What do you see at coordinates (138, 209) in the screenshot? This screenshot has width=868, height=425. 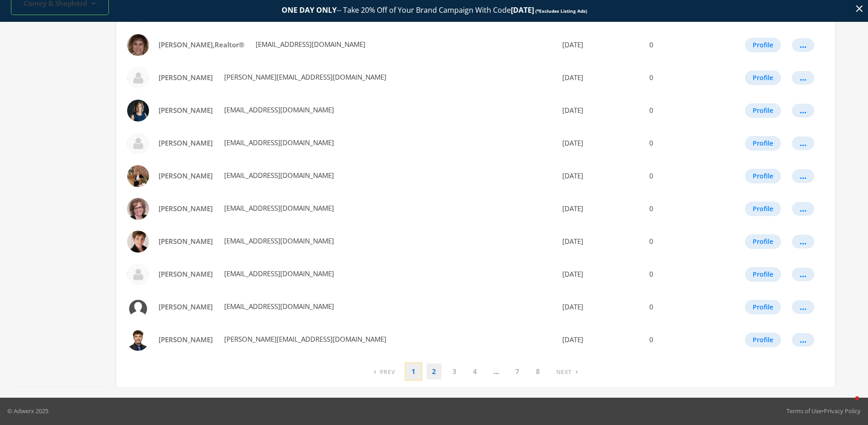 I see `img: Denise Cole profile` at bounding box center [138, 209].